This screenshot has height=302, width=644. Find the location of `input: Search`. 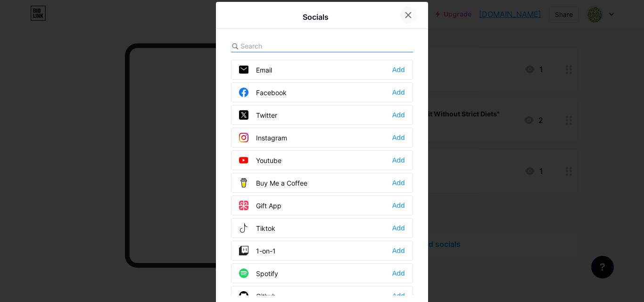

input: Search is located at coordinates (292, 45).